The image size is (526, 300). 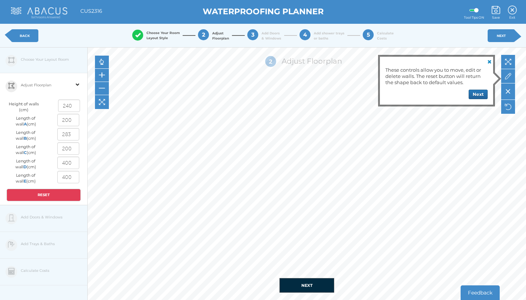 What do you see at coordinates (508, 91) in the screenshot?
I see `div: Delete wall` at bounding box center [508, 91].